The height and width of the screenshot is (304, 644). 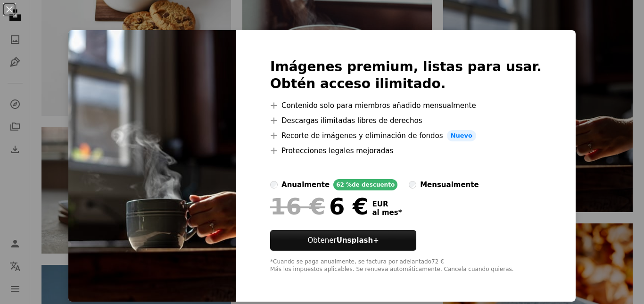 What do you see at coordinates (358, 240) in the screenshot?
I see `strong: Unsplash+` at bounding box center [358, 240].